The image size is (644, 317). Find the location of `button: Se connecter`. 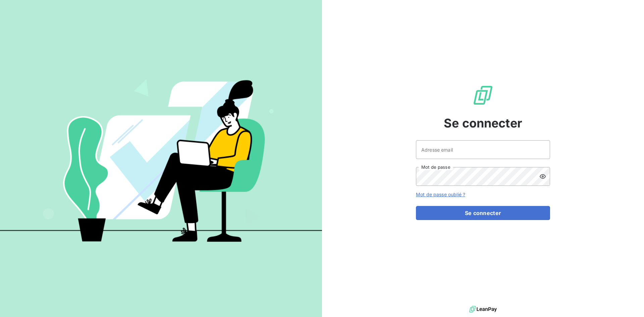

button: Se connecter is located at coordinates (483, 213).